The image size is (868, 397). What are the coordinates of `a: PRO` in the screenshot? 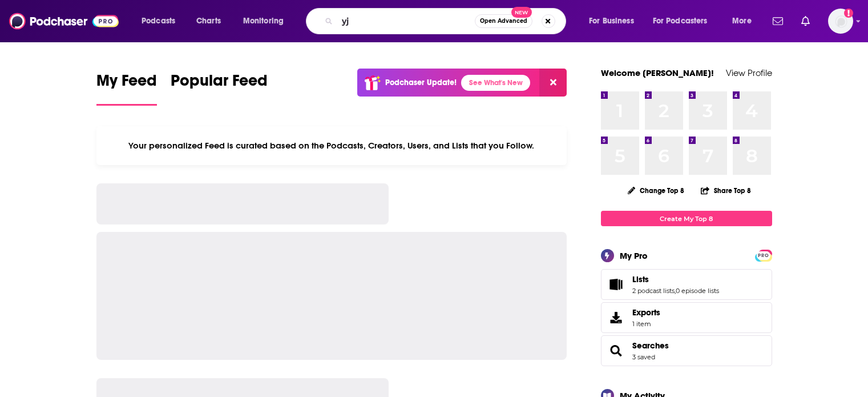 It's located at (764, 255).